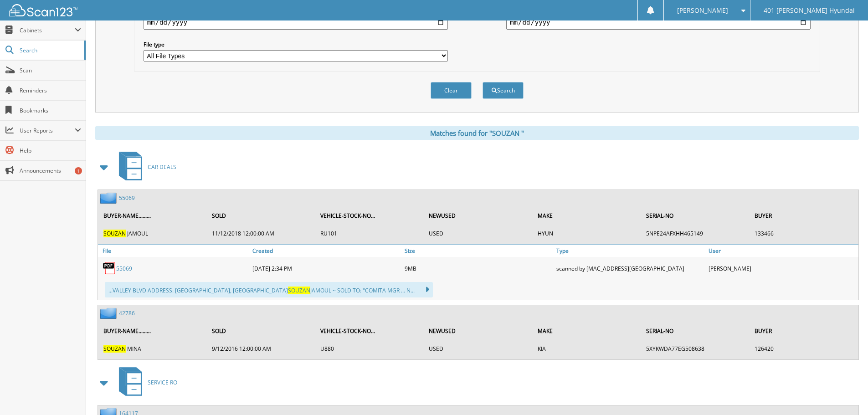 This screenshot has width=868, height=415. What do you see at coordinates (79, 171) in the screenshot?
I see `div: 1` at bounding box center [79, 171].